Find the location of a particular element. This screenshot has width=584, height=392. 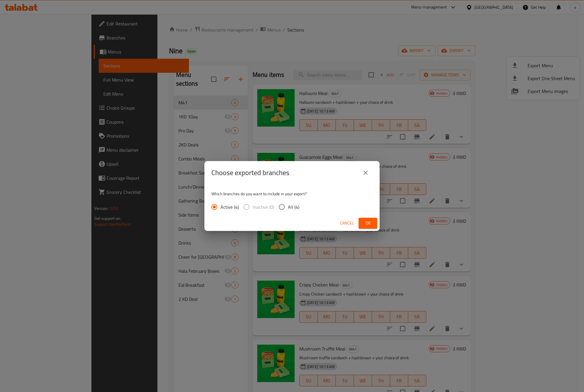

span: All (4) is located at coordinates (294, 206).